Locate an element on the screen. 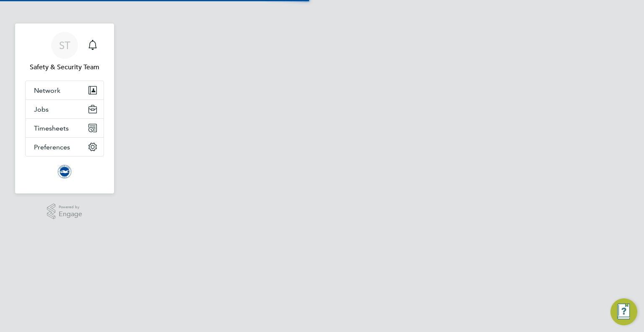 The image size is (644, 332). nav: Main navigation is located at coordinates (65, 108).